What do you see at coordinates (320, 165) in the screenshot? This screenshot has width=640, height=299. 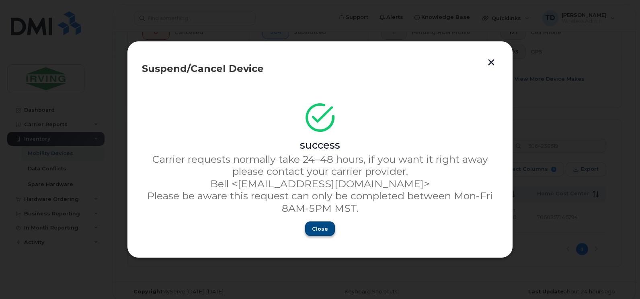 I see `p: Carrier requests normally take 24–48 hours, if you want it right away please contact your carrier...` at bounding box center [320, 165].